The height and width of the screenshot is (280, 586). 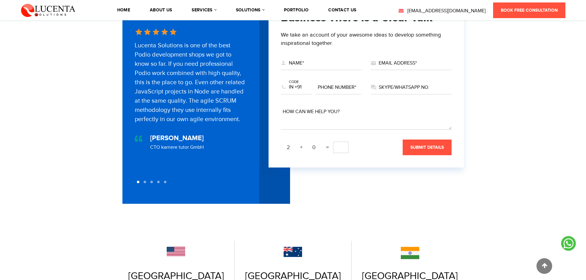 I want to click on a: Book Free Consultation, so click(x=529, y=10).